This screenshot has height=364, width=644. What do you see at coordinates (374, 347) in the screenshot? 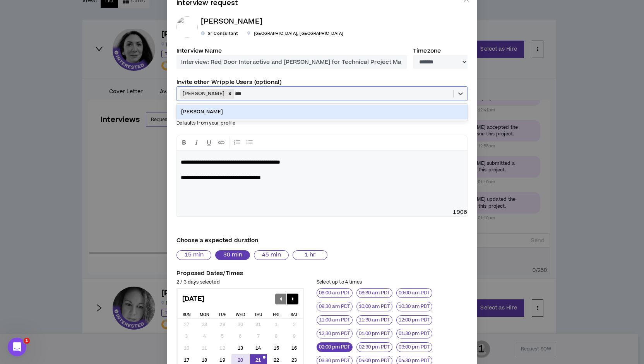
I see `button: 02:30 pm PDT` at bounding box center [374, 347].